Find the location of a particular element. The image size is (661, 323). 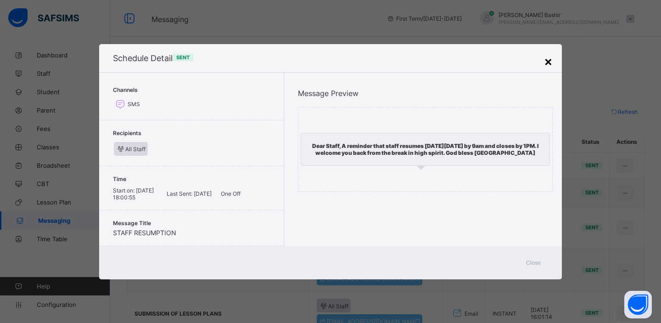

button: Open asap is located at coordinates (638, 304).